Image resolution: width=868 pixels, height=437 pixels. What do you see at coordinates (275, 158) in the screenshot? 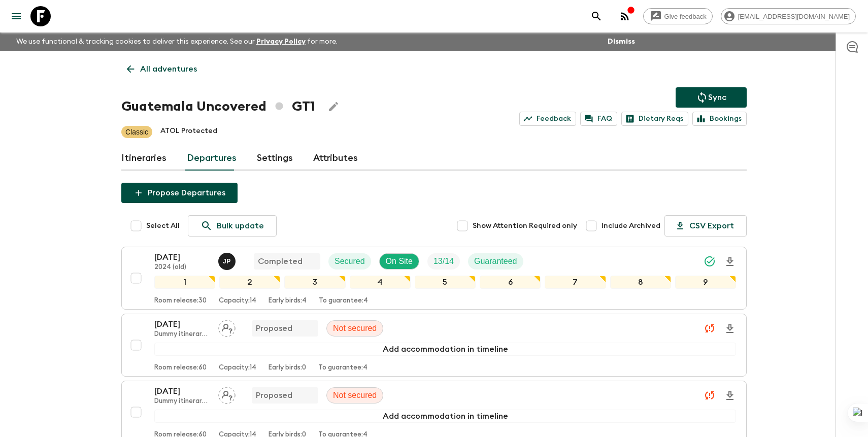
I see `a: Settings` at bounding box center [275, 158].